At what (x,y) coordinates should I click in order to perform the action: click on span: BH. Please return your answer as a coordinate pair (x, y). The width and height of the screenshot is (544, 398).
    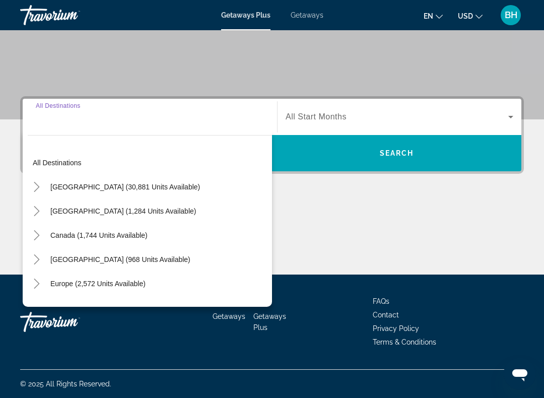
    Looking at the image, I should click on (511, 15).